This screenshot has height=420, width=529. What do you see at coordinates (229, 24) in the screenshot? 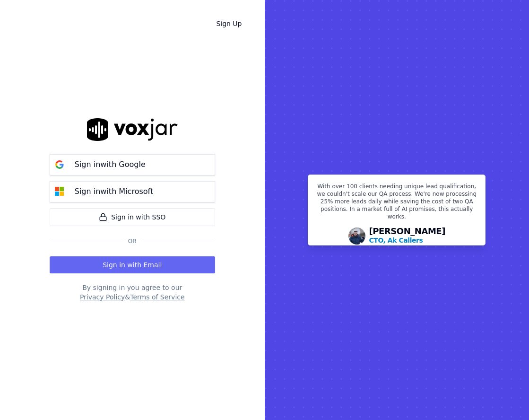
I see `a: Sign Up` at bounding box center [229, 24].